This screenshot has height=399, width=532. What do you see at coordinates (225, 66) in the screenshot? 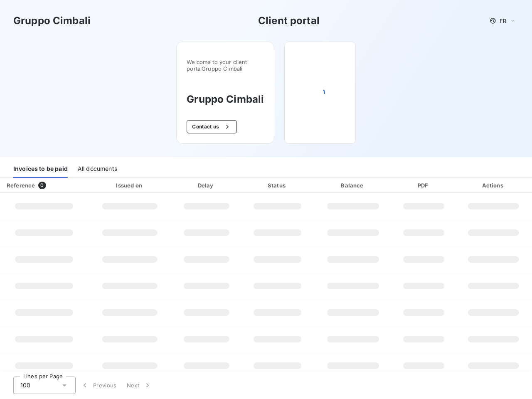
I see `span: Welcome to your client portal Gruppo Cimbali` at bounding box center [225, 66].